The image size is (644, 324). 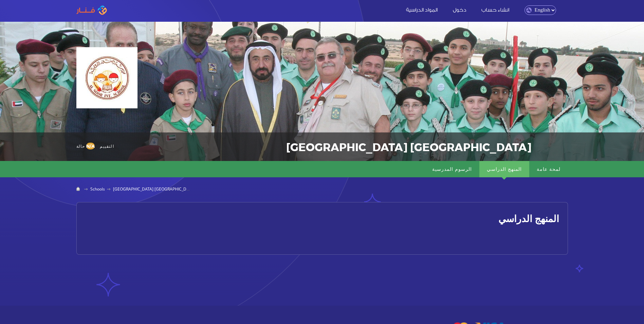 I want to click on a: المنهج الدراسي, so click(x=504, y=169).